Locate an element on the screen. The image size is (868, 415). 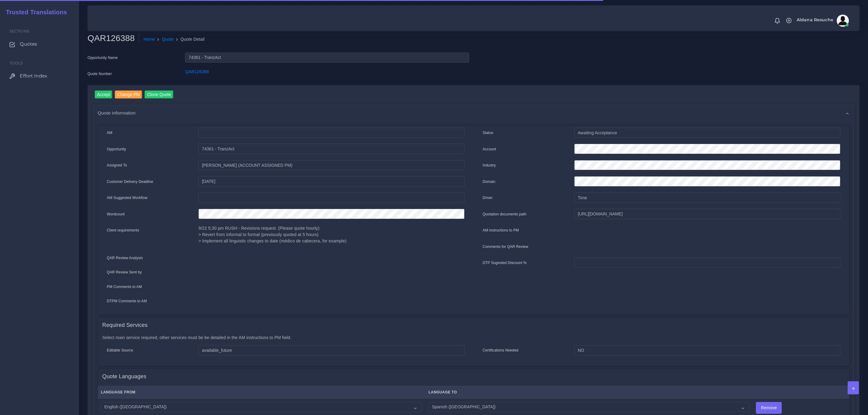
p: Select main service required, other services must be be detailed in the AM instructions to PM field. is located at coordinates (473, 337).